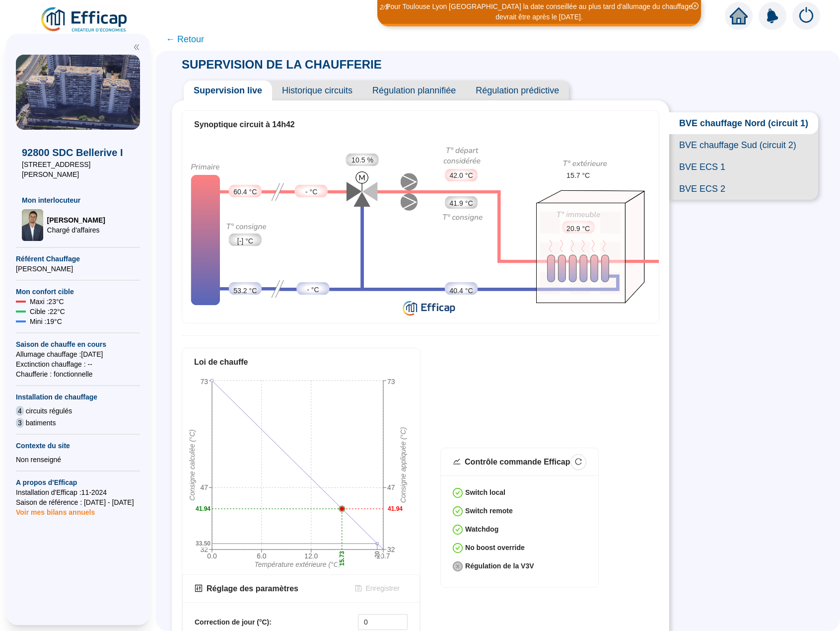  What do you see at coordinates (383, 555) in the screenshot?
I see `tspan: 20.7` at bounding box center [383, 555].